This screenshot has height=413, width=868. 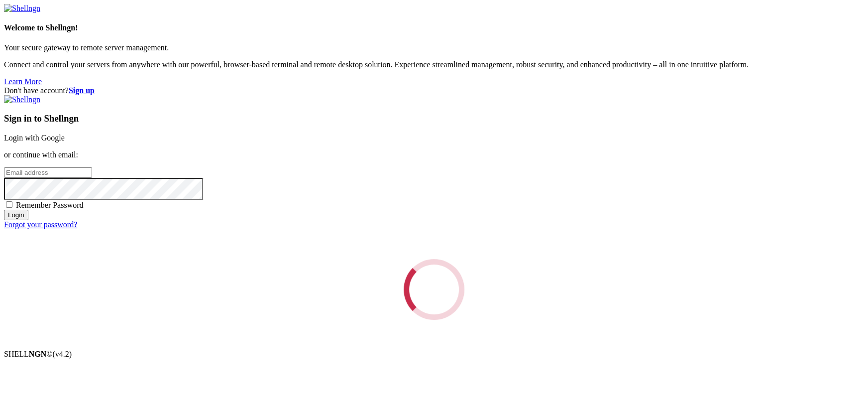 What do you see at coordinates (82, 90) in the screenshot?
I see `strong: Sign up` at bounding box center [82, 90].